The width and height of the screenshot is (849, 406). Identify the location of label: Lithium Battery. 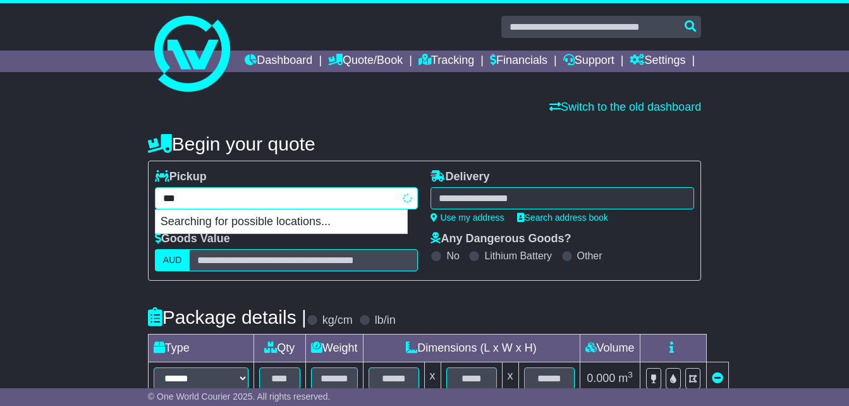
(518, 255).